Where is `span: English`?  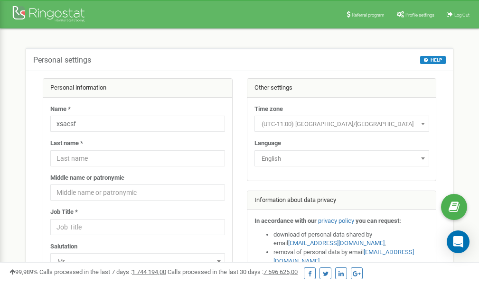 span: English is located at coordinates (342, 159).